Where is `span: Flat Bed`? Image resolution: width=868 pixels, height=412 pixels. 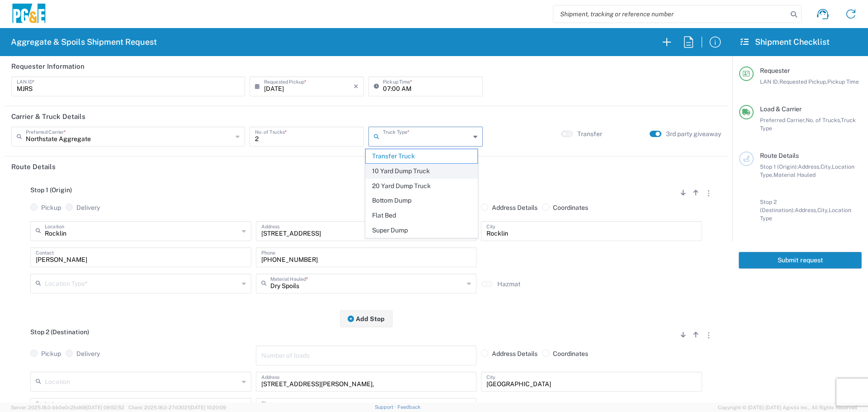
span: Flat Bed is located at coordinates (422, 215).